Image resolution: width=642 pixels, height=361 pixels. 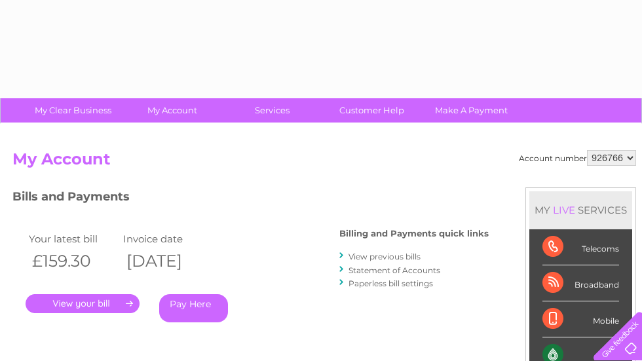 What do you see at coordinates (250, 199) in the screenshot?
I see `h3: Bills and Payments` at bounding box center [250, 199].